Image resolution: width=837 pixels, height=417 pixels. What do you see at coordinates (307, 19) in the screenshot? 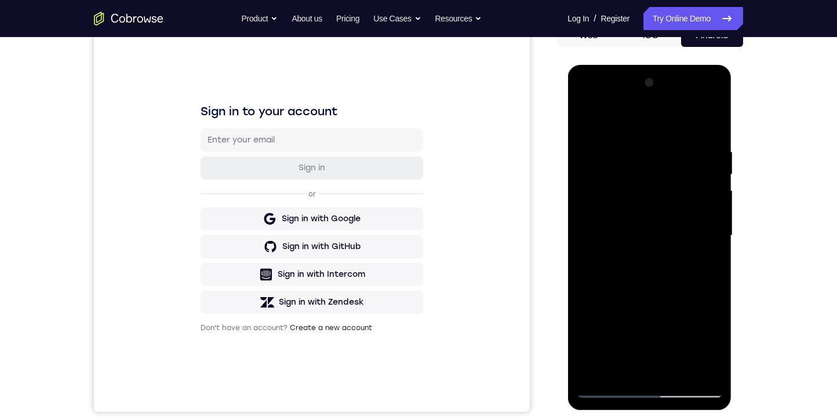
I see `a: About us` at bounding box center [307, 19].